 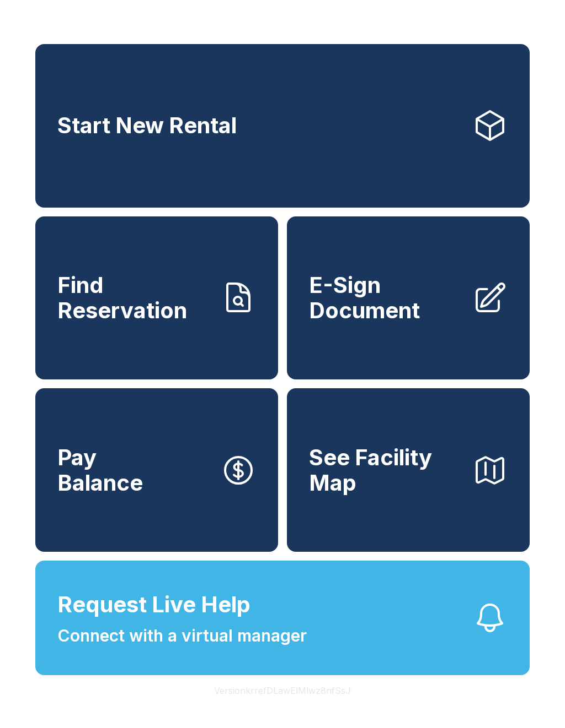 What do you see at coordinates (386, 470) in the screenshot?
I see `span: See Facility Map` at bounding box center [386, 470].